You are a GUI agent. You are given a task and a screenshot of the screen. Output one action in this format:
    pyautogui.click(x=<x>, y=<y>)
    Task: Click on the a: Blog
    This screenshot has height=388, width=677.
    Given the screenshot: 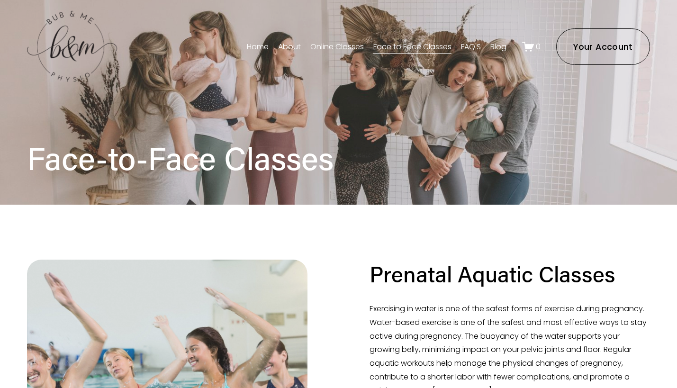 What is the action you would take?
    pyautogui.click(x=498, y=47)
    